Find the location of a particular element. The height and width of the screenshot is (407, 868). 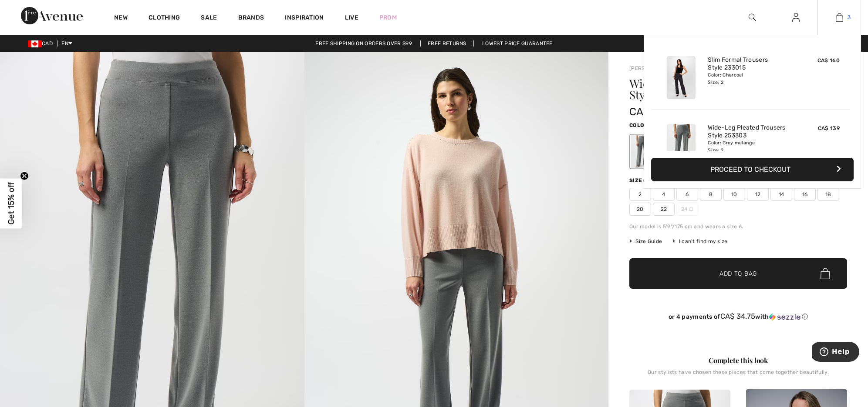

span: Size Guide is located at coordinates (646, 242).